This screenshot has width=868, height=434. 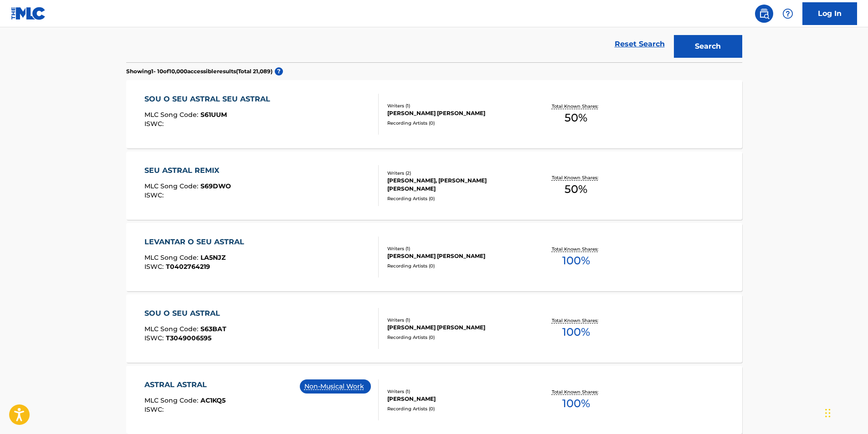 I want to click on div: Help, so click(x=788, y=14).